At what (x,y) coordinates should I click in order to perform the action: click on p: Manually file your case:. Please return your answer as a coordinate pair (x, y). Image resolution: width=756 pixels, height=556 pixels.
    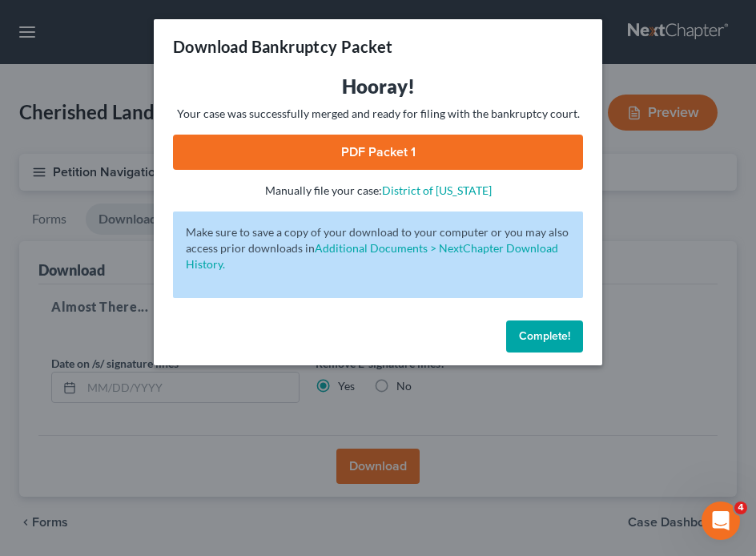
    Looking at the image, I should click on (378, 191).